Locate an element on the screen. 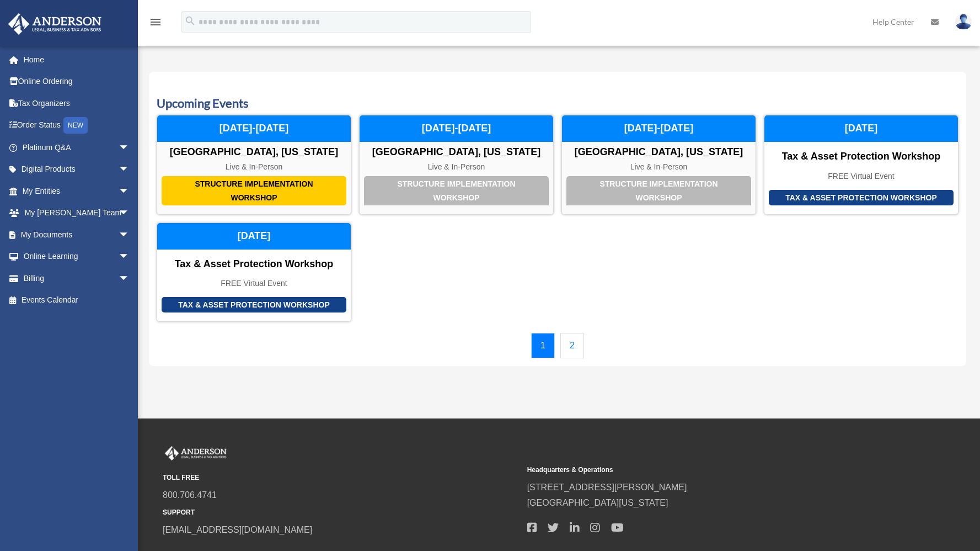 The image size is (980, 551). a: Billingarrow_drop_down is located at coordinates (76, 278).